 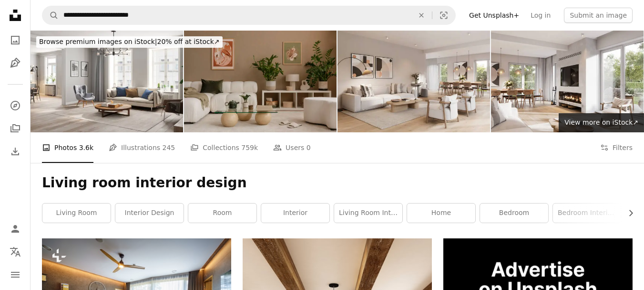 What do you see at coordinates (15, 275) in the screenshot?
I see `button: Menu` at bounding box center [15, 275].